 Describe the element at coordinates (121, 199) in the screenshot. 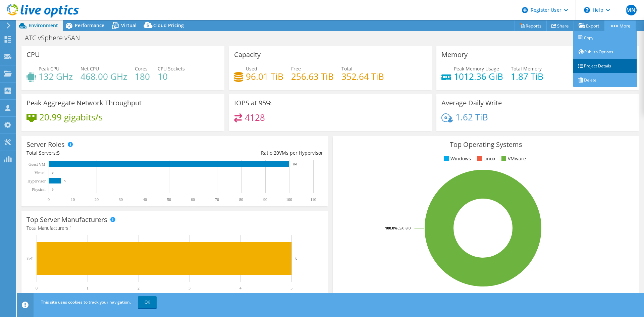

I see `text: 30` at that location.